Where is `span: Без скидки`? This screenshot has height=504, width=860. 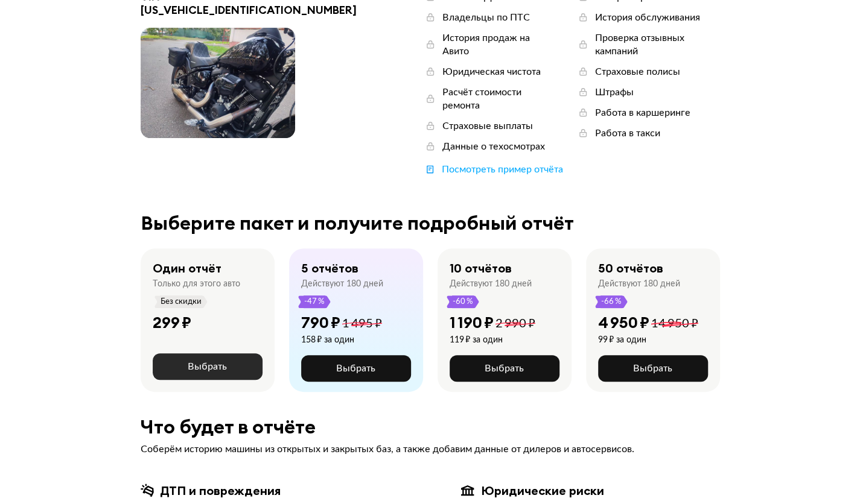
span: Без скидки is located at coordinates (181, 301).